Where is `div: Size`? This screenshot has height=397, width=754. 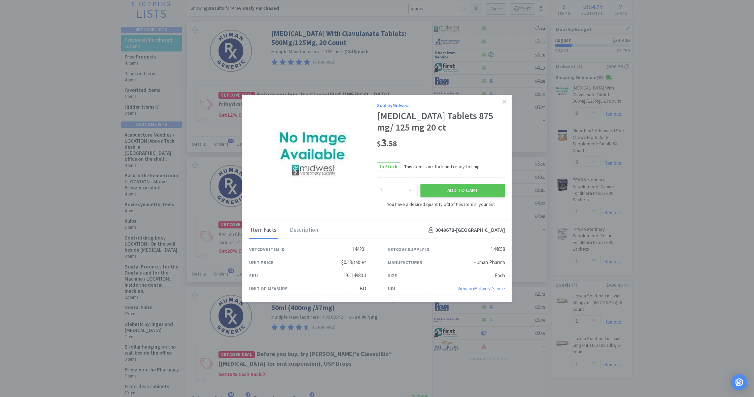 div: Size is located at coordinates (392, 276).